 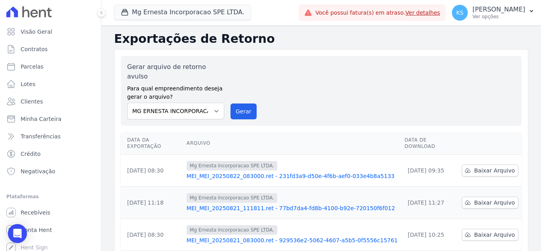 I want to click on span: Lotes, so click(x=28, y=84).